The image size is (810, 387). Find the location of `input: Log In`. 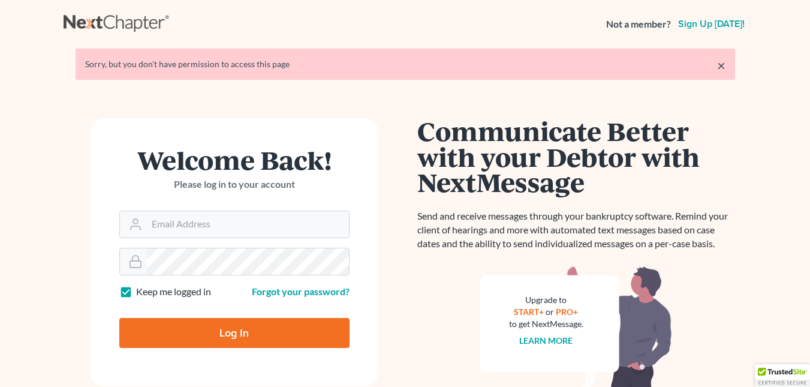

input: Log In is located at coordinates (234, 333).